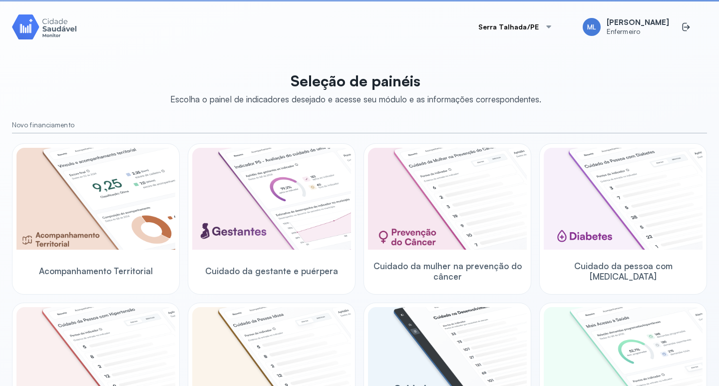  Describe the element at coordinates (96, 271) in the screenshot. I see `span: Acompanhamento Territorial` at that location.